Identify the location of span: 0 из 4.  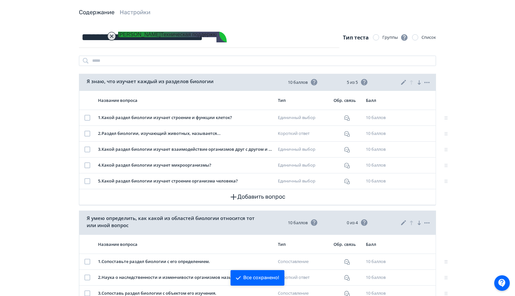
(358, 223).